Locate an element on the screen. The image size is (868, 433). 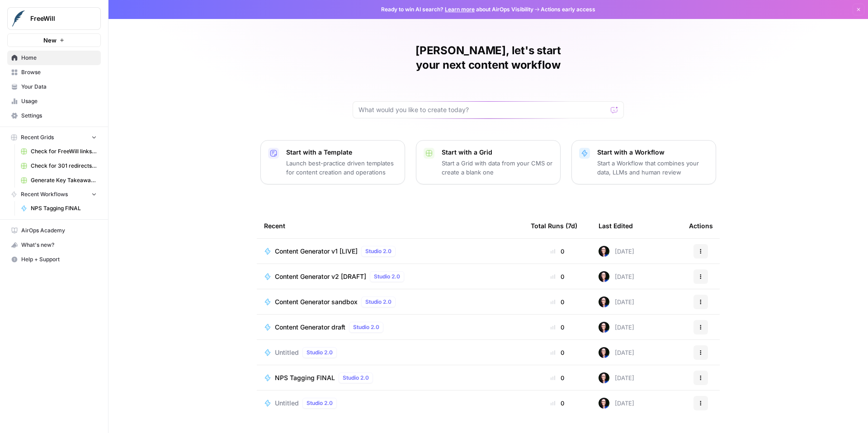
span: Ready to win AI search? about AirOps Visibility is located at coordinates (457, 9).